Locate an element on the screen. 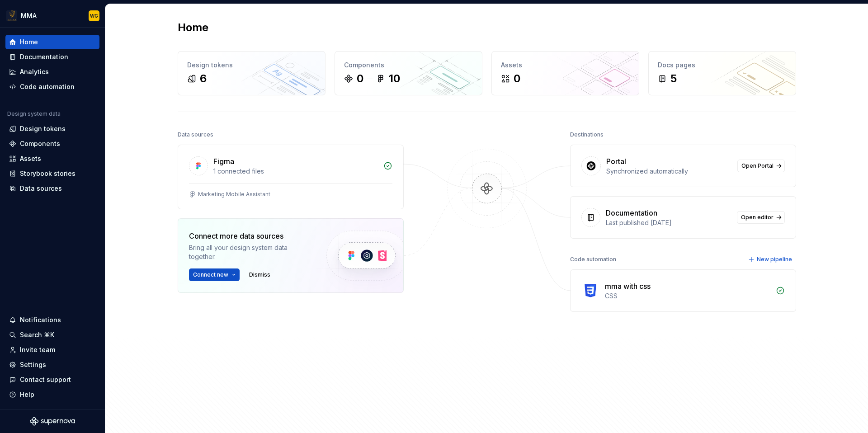 The width and height of the screenshot is (868, 433). span: Open editor is located at coordinates (758, 218).